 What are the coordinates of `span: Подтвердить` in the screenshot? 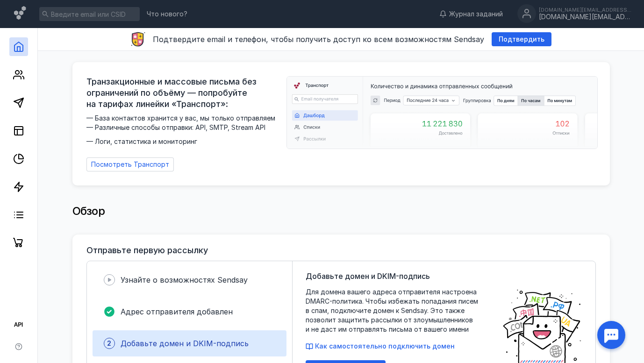 It's located at (521, 39).